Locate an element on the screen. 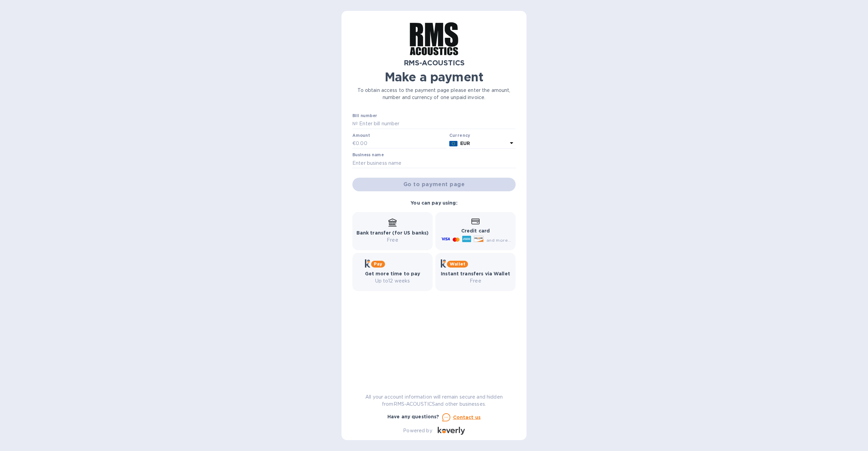 The image size is (868, 451). b: RMS-ACOUSTICS is located at coordinates (434, 63).